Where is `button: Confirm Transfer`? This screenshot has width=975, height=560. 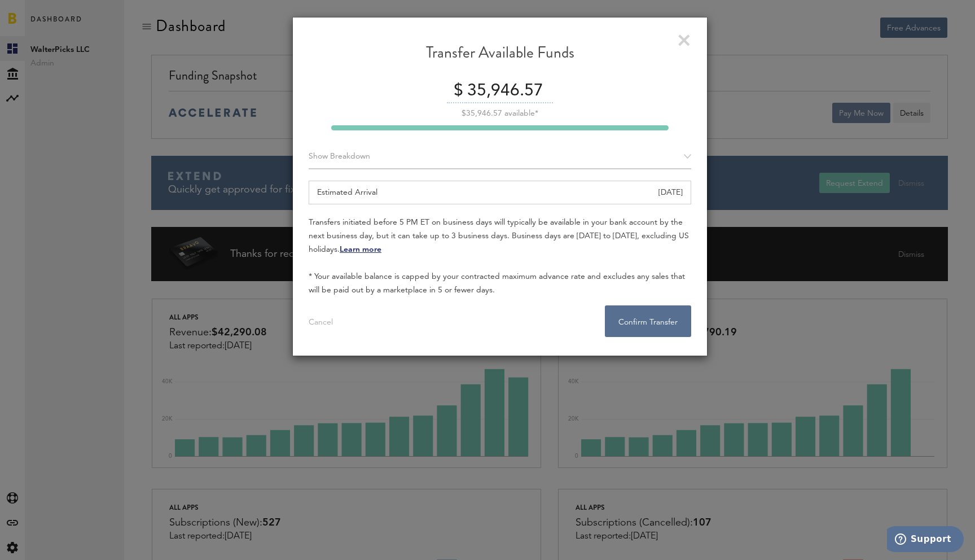
button: Confirm Transfer is located at coordinates (648, 321).